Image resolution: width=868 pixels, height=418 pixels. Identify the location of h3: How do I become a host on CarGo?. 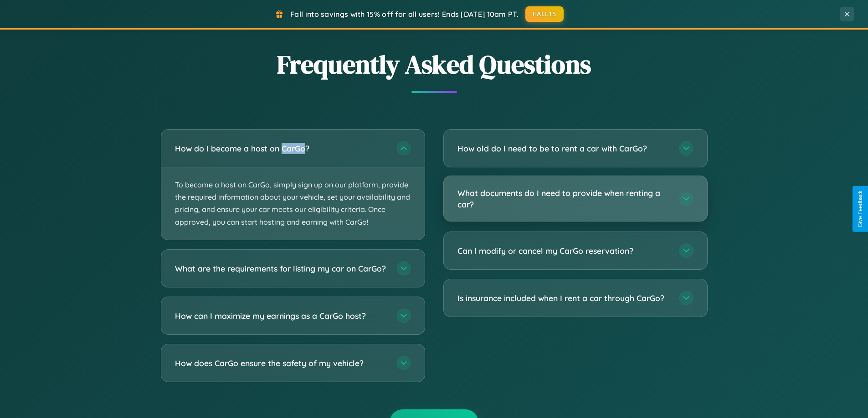
(281, 148).